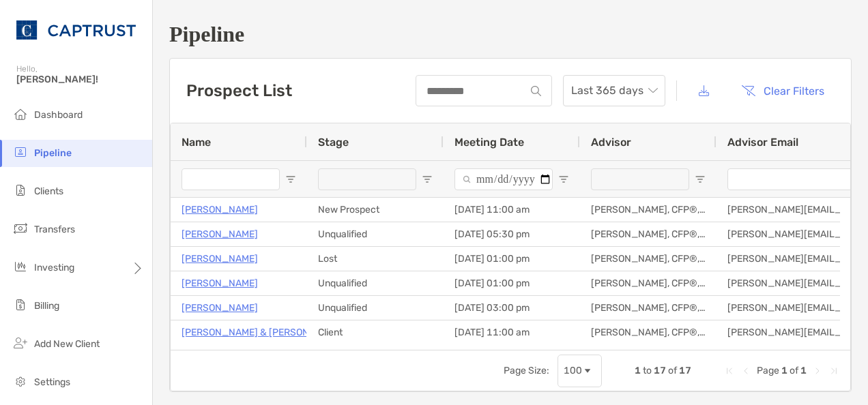 The width and height of the screenshot is (868, 405). Describe the element at coordinates (20, 305) in the screenshot. I see `img: billing icon` at that location.